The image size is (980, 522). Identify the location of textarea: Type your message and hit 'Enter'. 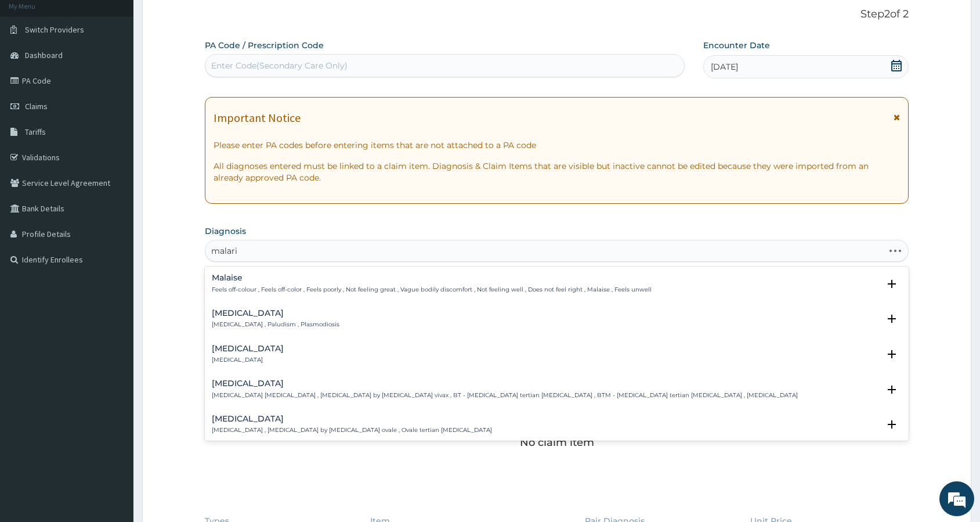
(113, 338).